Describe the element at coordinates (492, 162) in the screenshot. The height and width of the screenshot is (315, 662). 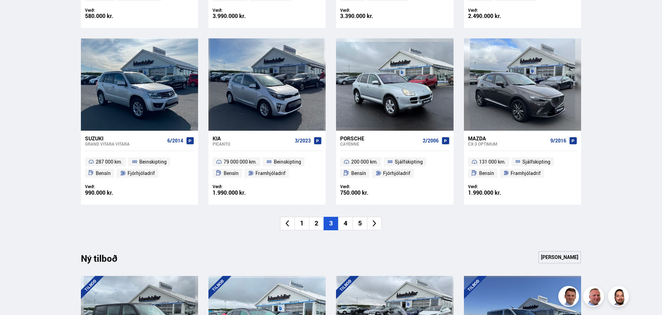
I see `span: 131 000 km.` at that location.